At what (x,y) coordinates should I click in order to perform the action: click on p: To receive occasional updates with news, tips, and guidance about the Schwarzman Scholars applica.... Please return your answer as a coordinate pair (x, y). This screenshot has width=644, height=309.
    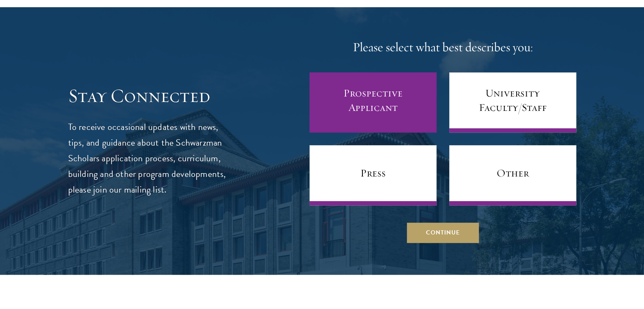
    Looking at the image, I should click on (147, 158).